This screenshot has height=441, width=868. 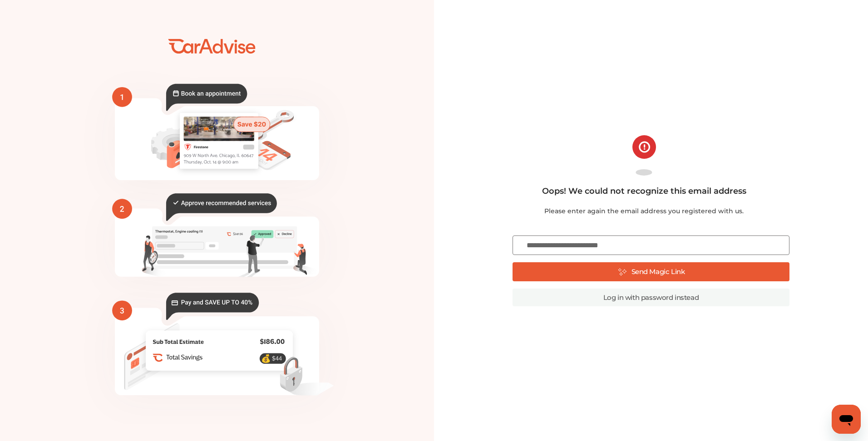 What do you see at coordinates (644, 155) in the screenshot?
I see `img: magic-link-warning.c400e571.svg` at bounding box center [644, 155].